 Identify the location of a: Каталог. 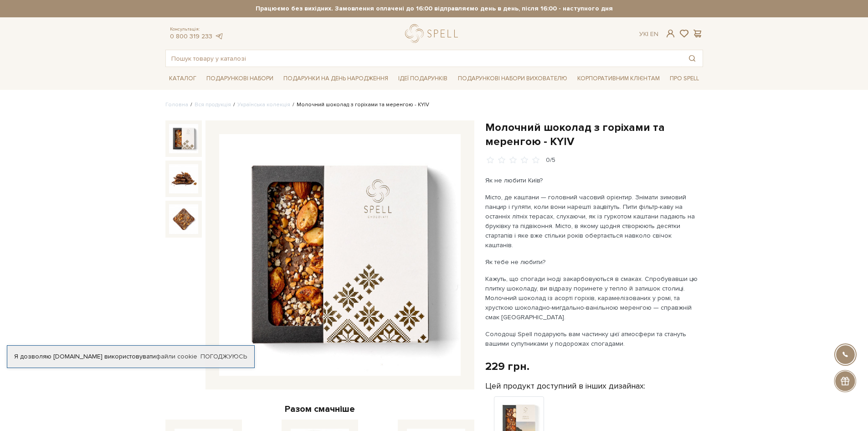
(183, 78).